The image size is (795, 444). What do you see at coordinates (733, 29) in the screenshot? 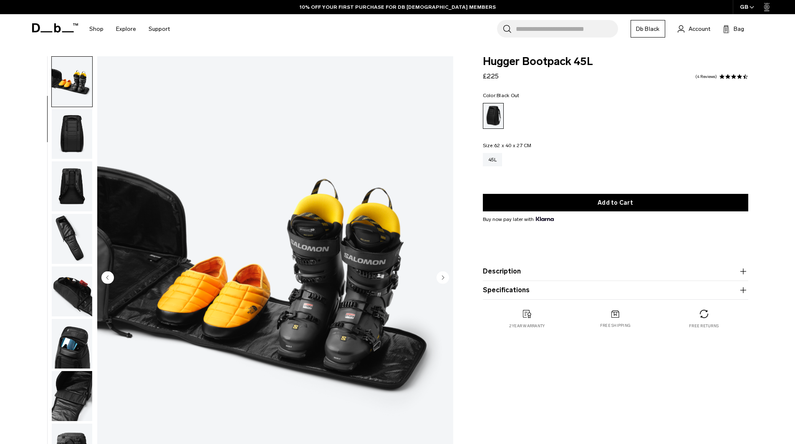
I see `button: Bag` at bounding box center [733, 29].